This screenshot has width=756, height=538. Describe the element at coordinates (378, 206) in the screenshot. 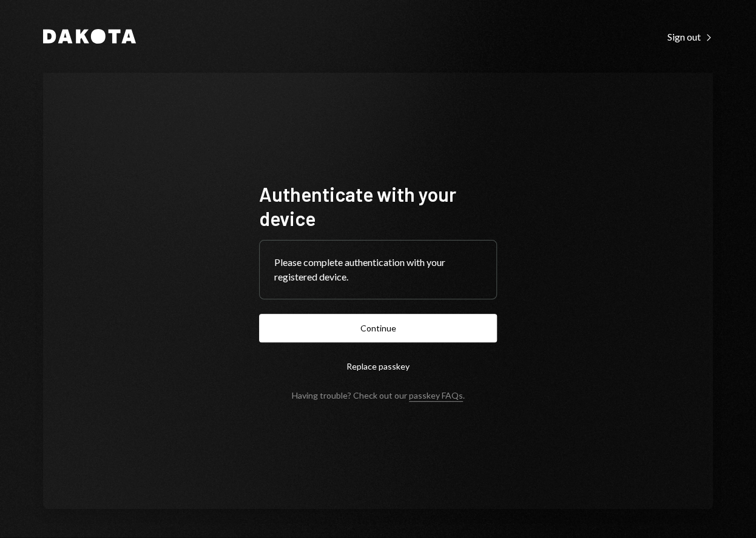

I see `h1: Authenticate with your device` at that location.